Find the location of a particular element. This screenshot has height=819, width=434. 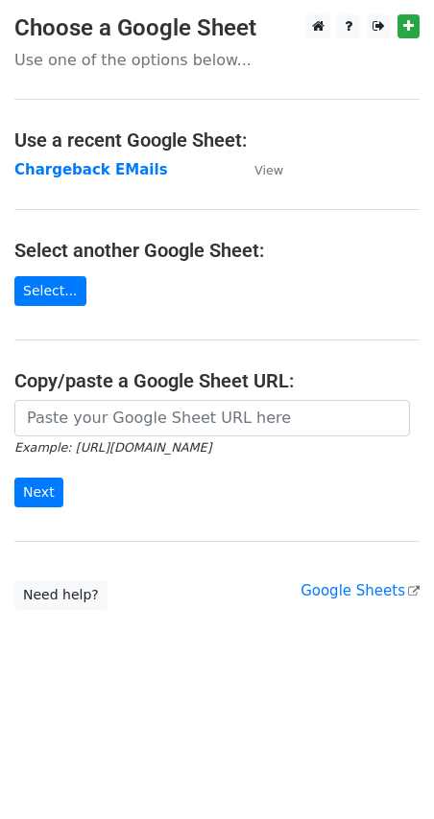

a: Need help? is located at coordinates (60, 595).